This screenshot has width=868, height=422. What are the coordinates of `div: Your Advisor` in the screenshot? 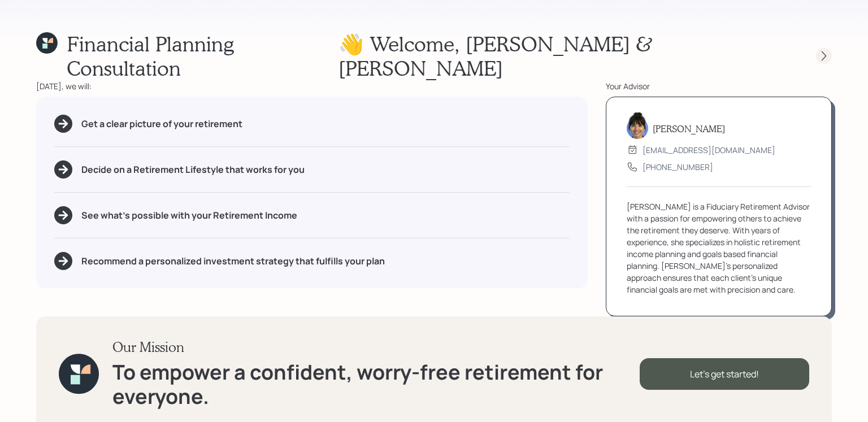 It's located at (719, 86).